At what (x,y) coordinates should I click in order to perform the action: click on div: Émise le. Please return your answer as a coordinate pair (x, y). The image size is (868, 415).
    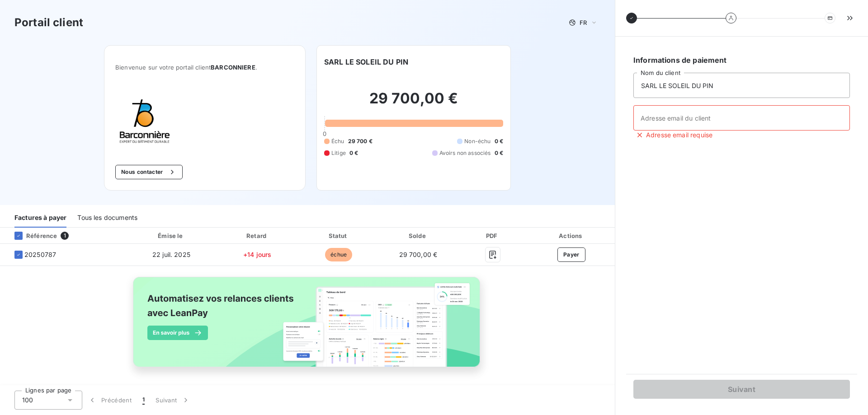
    Looking at the image, I should click on (171, 236).